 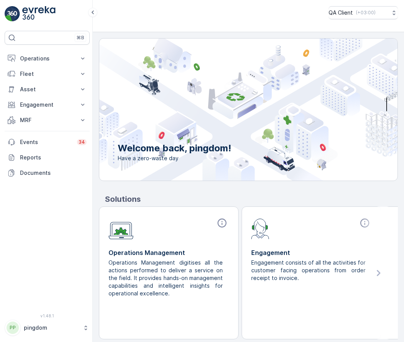 What do you see at coordinates (308, 270) in the screenshot?
I see `p: Engagement consists of all the activities for customer facing operations from order receipt to in...` at bounding box center [308, 270].